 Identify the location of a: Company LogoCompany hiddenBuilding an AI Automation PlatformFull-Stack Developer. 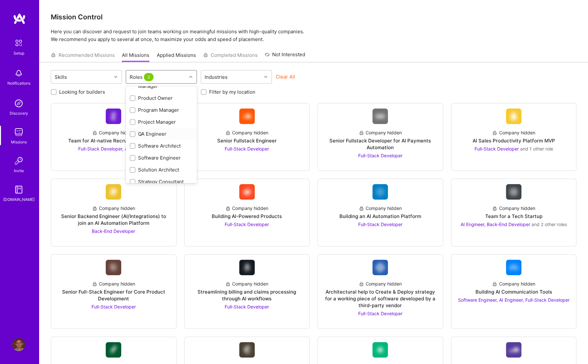
(380, 212).